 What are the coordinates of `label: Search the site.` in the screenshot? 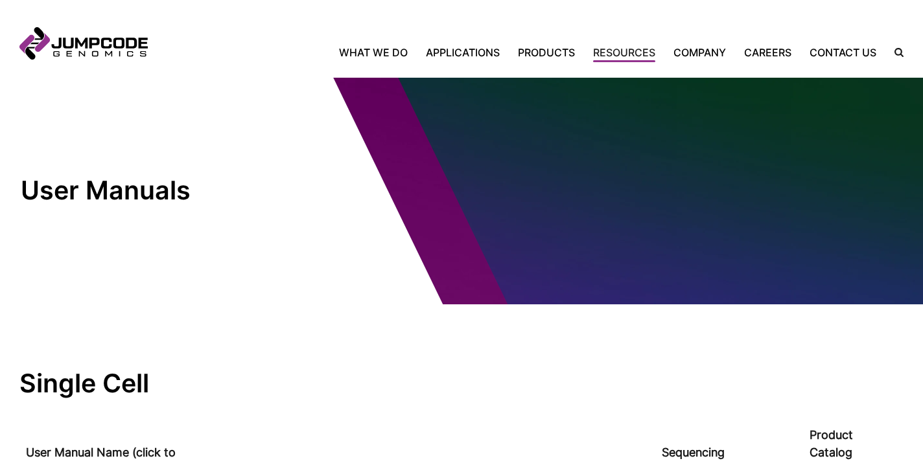 It's located at (894, 53).